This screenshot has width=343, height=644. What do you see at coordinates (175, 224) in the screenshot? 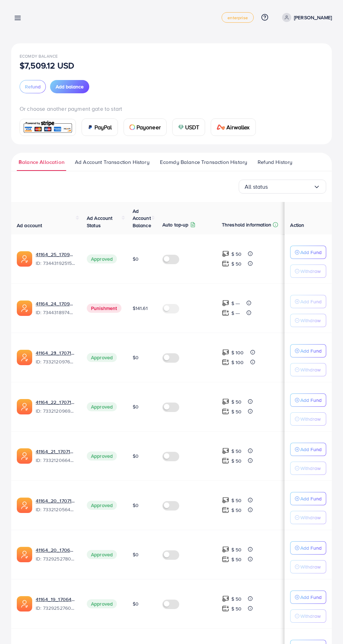
I see `p: Auto top-up` at bounding box center [175, 224].